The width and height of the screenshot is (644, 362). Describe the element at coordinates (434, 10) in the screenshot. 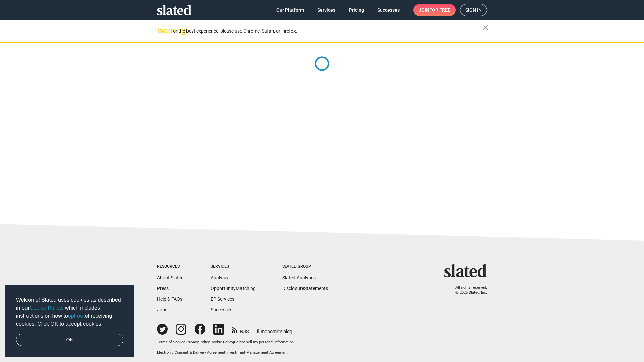

I see `span: Join` at that location.